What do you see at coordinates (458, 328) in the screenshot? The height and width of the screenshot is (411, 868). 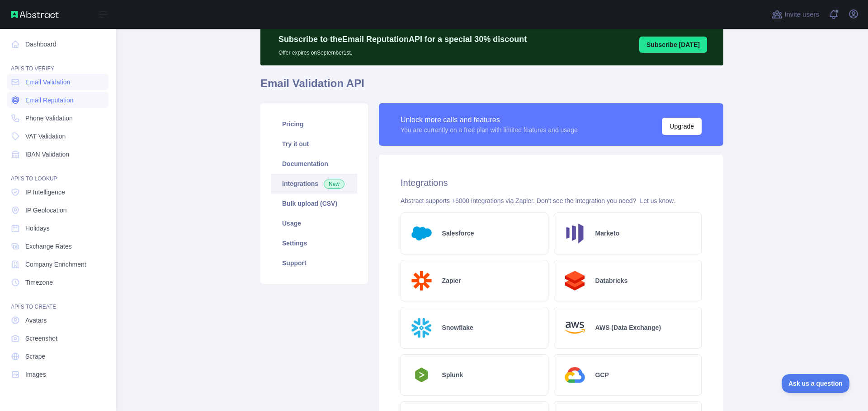 I see `h2: Snowflake` at bounding box center [458, 328].